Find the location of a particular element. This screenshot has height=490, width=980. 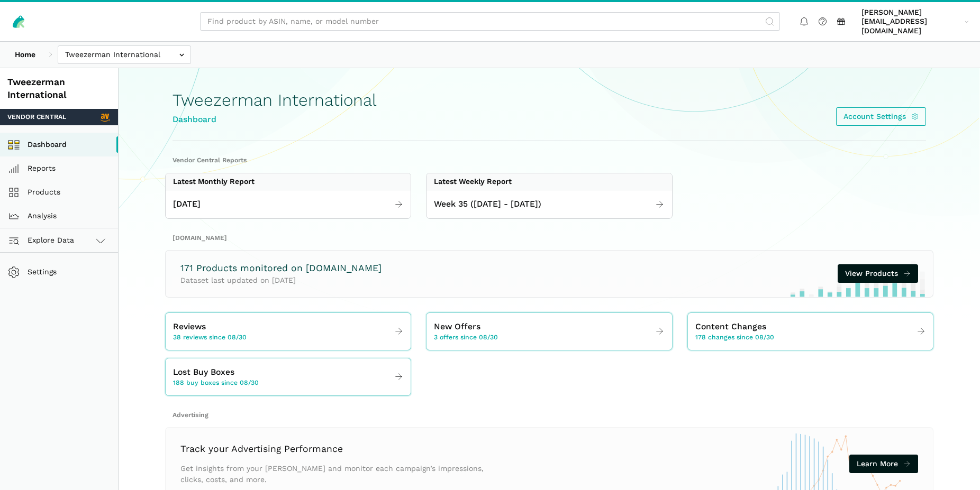

h3: Track your Advertising Performance is located at coordinates (335, 449).